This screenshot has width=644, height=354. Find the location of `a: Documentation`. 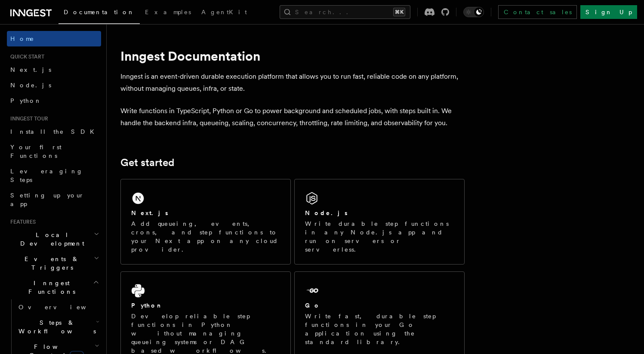

a: Documentation is located at coordinates (99, 13).